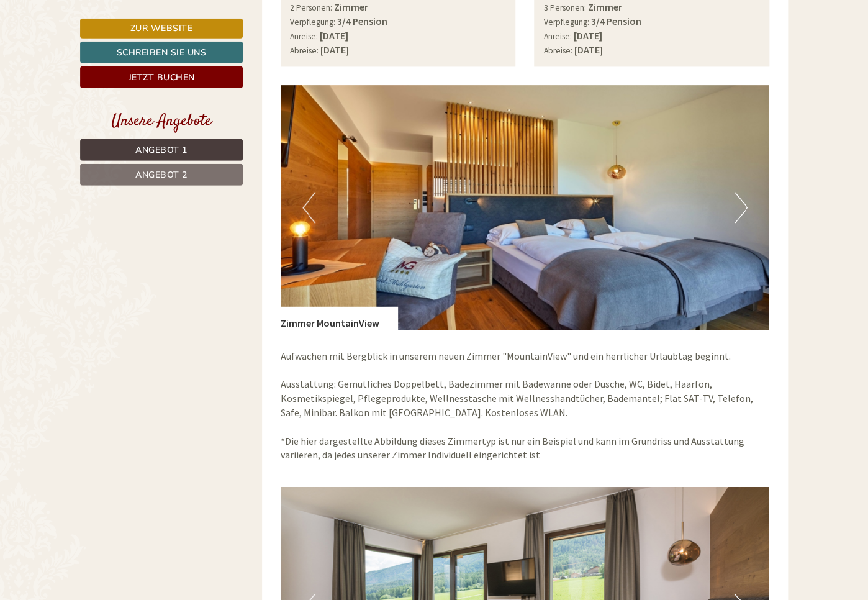  What do you see at coordinates (452, 338) in the screenshot?
I see `button: Senden` at bounding box center [452, 338].